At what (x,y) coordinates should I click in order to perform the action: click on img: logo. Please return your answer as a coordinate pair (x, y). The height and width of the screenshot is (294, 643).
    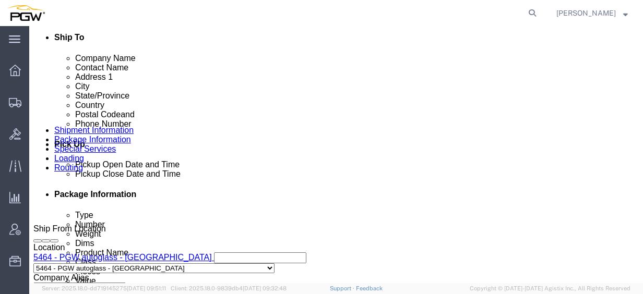
    Looking at the image, I should click on (26, 13).